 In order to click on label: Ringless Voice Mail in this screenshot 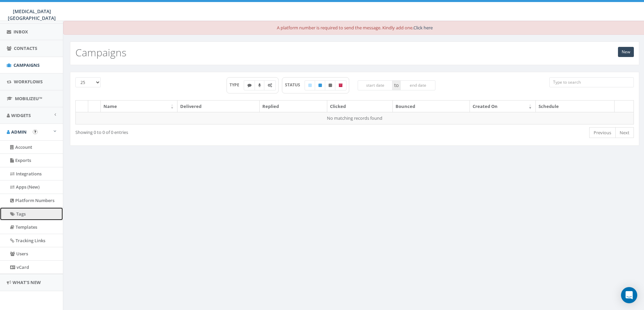, I will do `click(259, 86)`.